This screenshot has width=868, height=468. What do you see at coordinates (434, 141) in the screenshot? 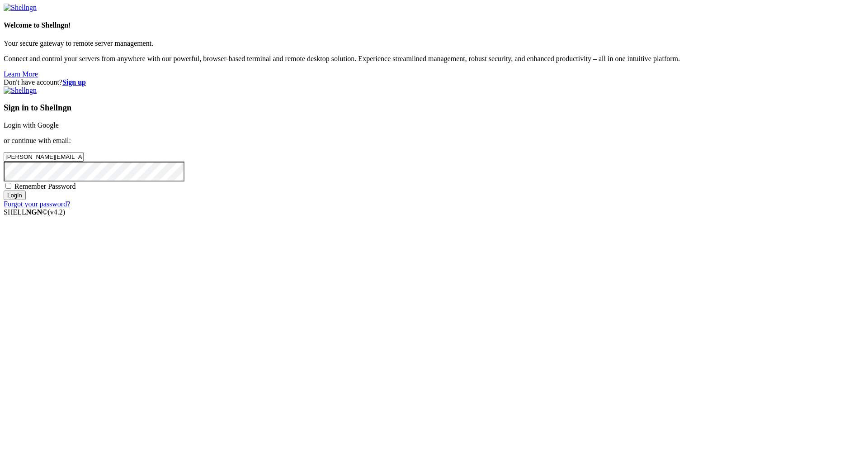
I see `p: or continue with email:` at bounding box center [434, 141].